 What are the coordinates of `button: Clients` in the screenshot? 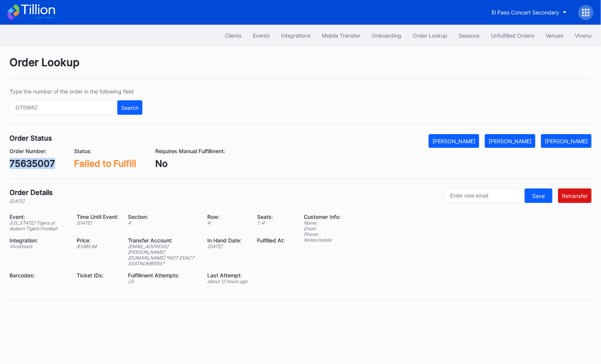 It's located at (233, 36).